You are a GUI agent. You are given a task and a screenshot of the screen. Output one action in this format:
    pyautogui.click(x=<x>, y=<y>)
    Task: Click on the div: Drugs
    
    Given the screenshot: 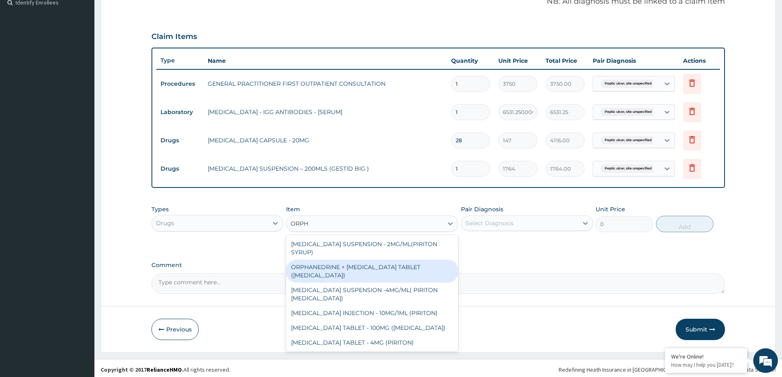 What is the action you would take?
    pyautogui.click(x=165, y=223)
    